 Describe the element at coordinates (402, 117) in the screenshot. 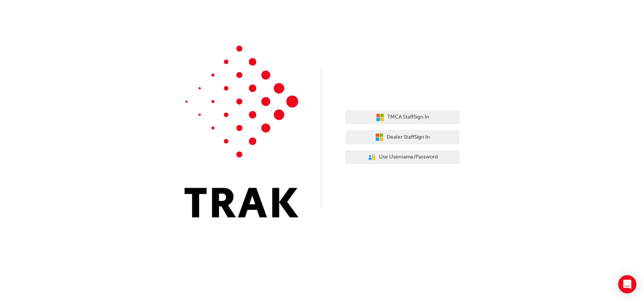

I see `button: TMCA StaffSign In` at that location.